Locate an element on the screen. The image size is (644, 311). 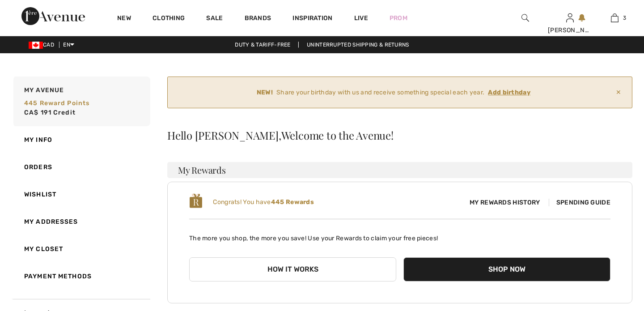
a: My Closet is located at coordinates (81, 249).